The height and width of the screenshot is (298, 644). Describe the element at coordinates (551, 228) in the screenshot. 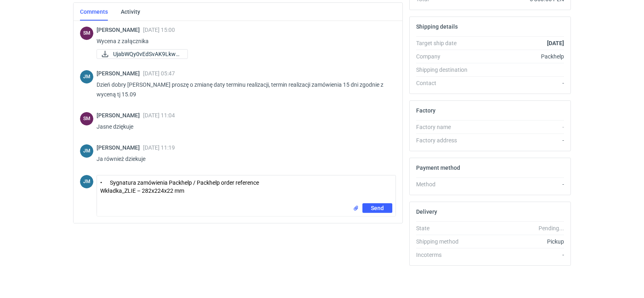

I see `em: Pending...` at that location.